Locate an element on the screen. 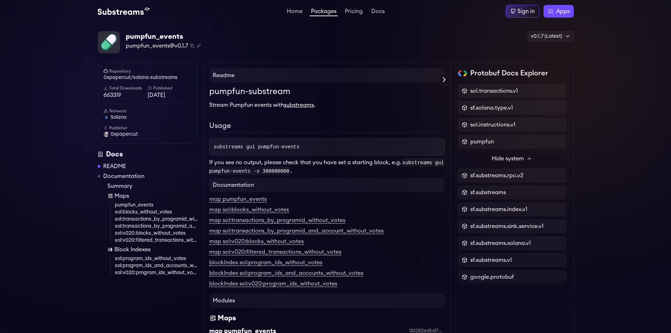  a: map sol:blocks_without_votes is located at coordinates (249, 210).